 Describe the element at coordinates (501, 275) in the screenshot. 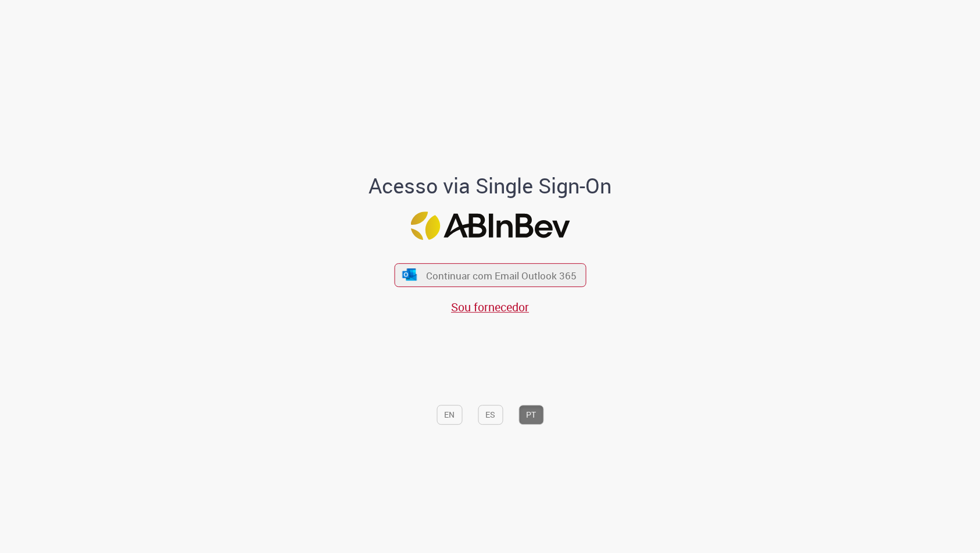

I see `span: Continuar com Email Outlook 365` at that location.